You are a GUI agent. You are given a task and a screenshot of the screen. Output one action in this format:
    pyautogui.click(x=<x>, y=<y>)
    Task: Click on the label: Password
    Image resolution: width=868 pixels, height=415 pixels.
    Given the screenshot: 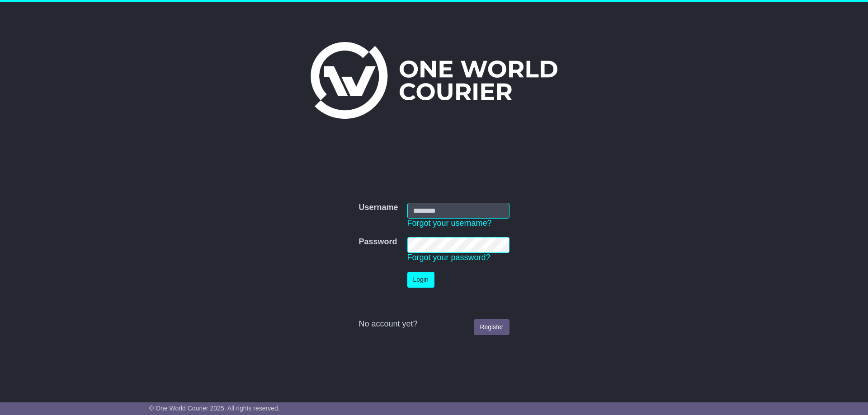 What is the action you would take?
    pyautogui.click(x=377, y=242)
    